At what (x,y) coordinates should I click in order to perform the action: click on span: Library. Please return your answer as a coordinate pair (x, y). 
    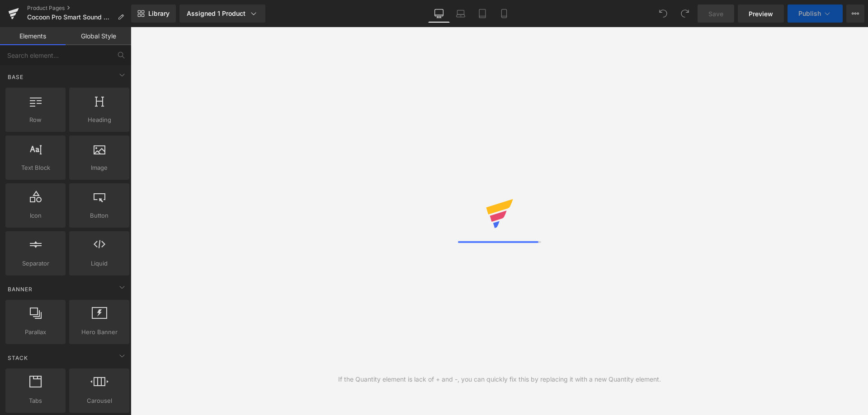
    Looking at the image, I should click on (159, 14).